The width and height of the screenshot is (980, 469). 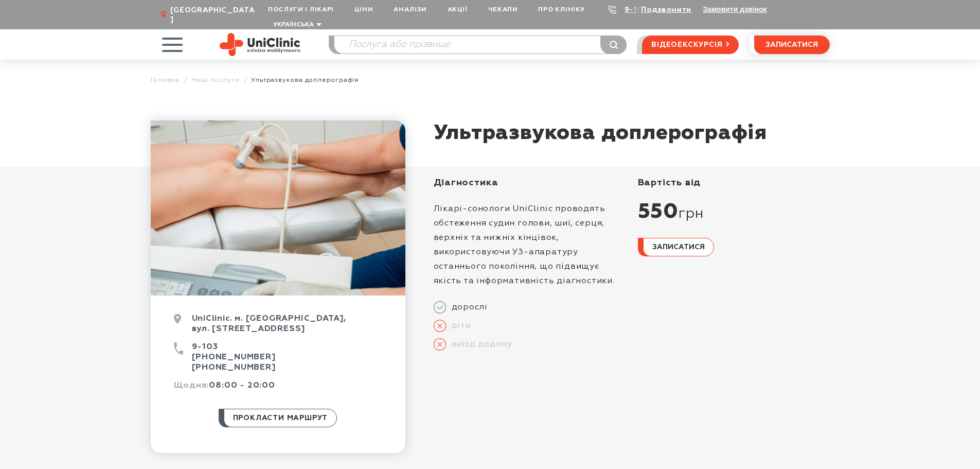 I want to click on a: відеоекскурсія, so click(x=690, y=45).